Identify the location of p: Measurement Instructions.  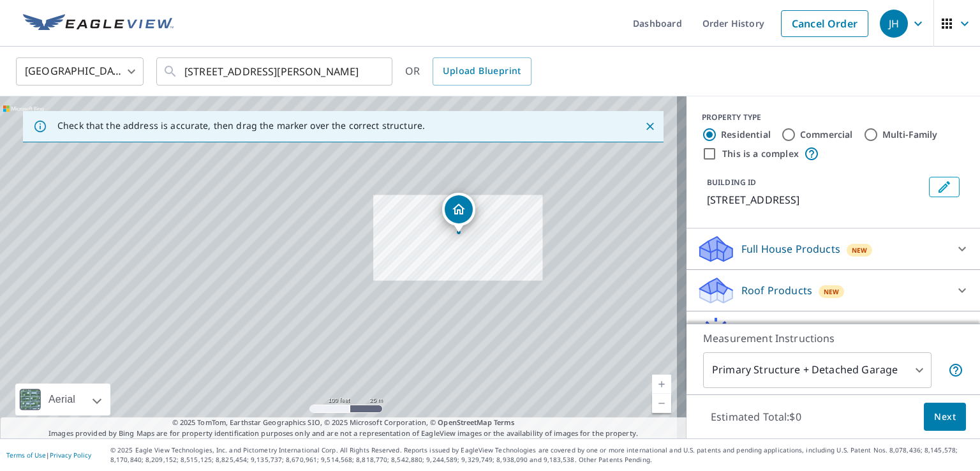
(833, 338).